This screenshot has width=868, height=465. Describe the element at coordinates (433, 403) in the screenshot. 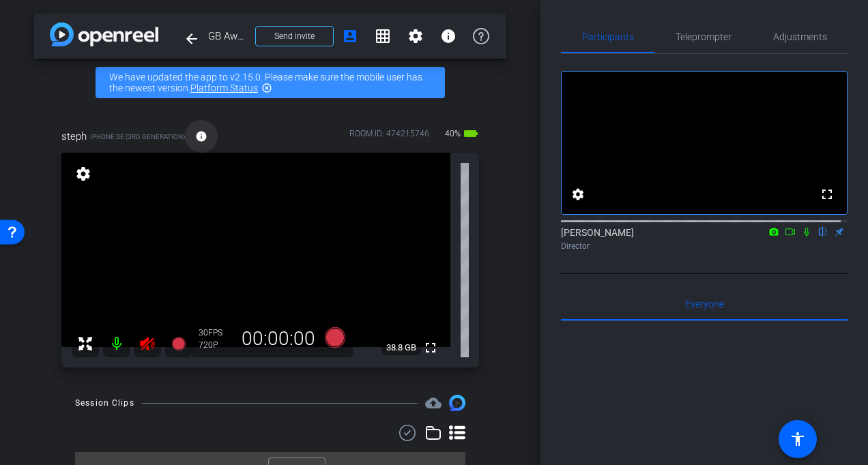

I see `span: Destinations for your clips` at that location.